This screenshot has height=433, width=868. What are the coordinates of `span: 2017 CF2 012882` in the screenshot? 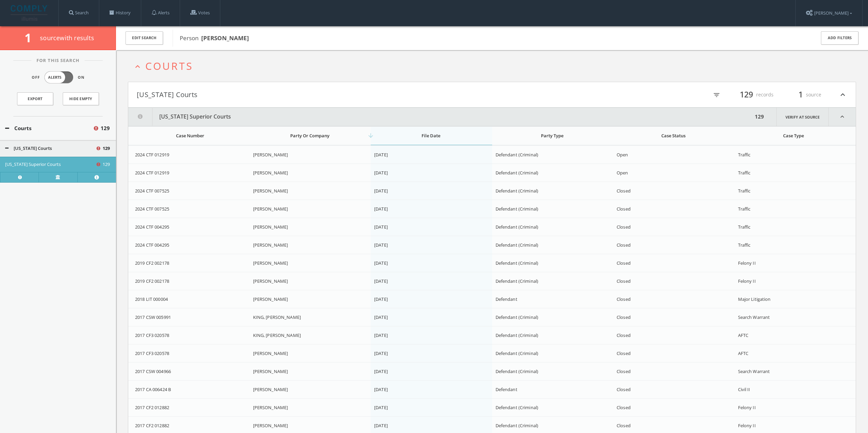 It's located at (152, 426).